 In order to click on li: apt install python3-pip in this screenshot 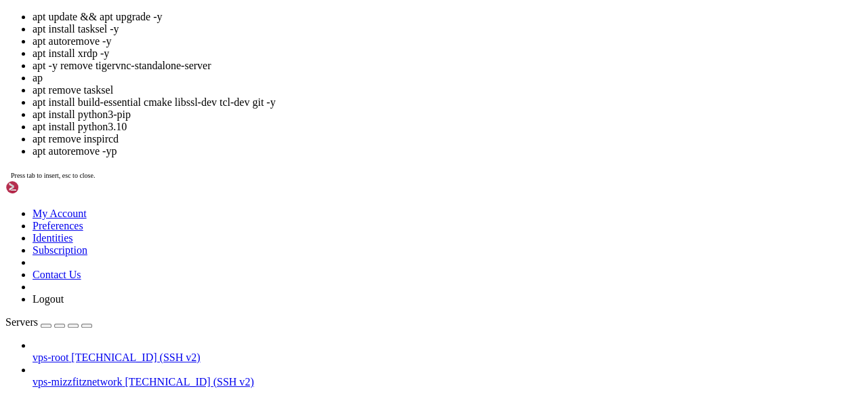, I will do `click(448, 115)`.